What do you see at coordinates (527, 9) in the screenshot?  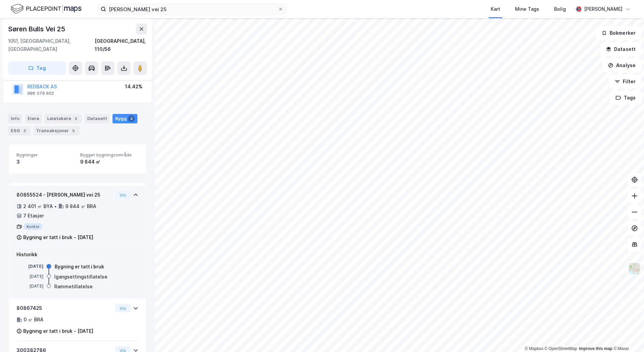 I see `div: Mine Tags` at bounding box center [527, 9].